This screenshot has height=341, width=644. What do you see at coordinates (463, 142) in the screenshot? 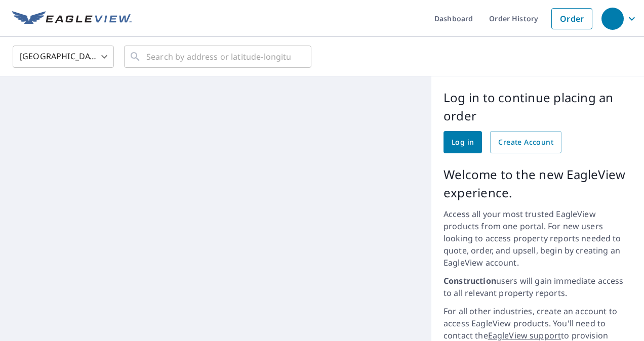
I see `a: Log in` at bounding box center [463, 142].